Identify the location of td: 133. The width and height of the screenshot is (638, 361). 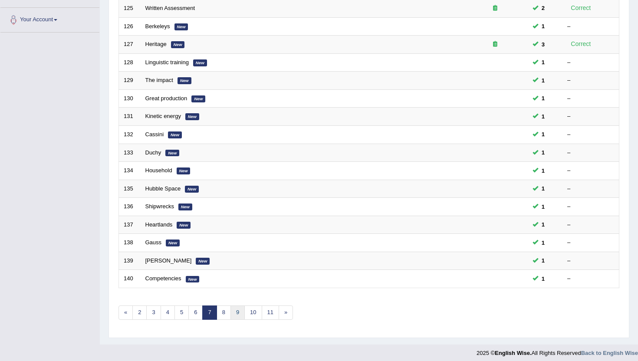
(130, 153).